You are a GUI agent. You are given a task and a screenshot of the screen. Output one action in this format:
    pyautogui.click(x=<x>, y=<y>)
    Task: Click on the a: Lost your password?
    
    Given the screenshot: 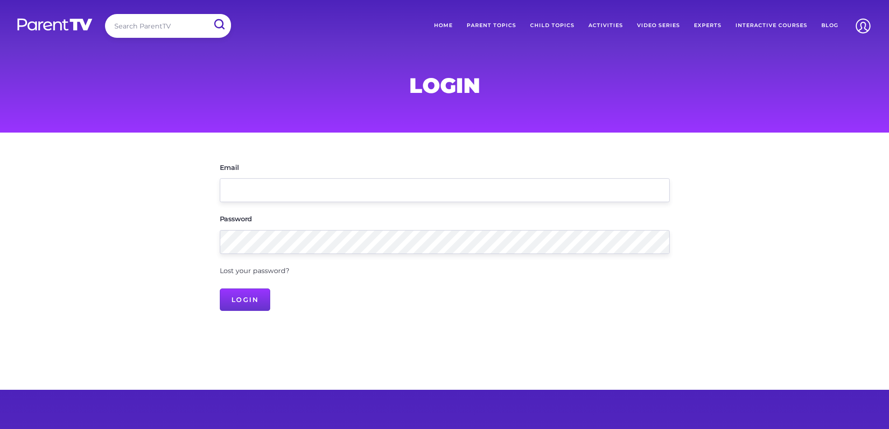 What is the action you would take?
    pyautogui.click(x=254, y=271)
    